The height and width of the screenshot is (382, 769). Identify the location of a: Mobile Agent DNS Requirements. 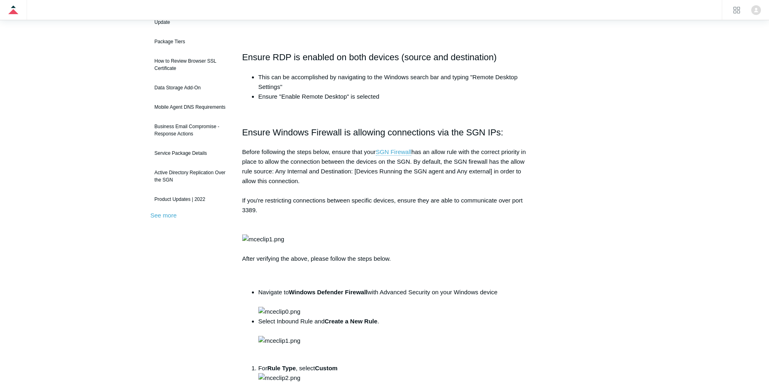
(190, 107).